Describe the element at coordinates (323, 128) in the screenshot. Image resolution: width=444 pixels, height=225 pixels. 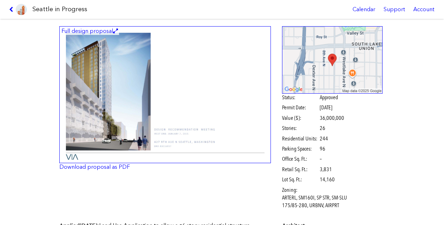
I see `span: 26` at that location.